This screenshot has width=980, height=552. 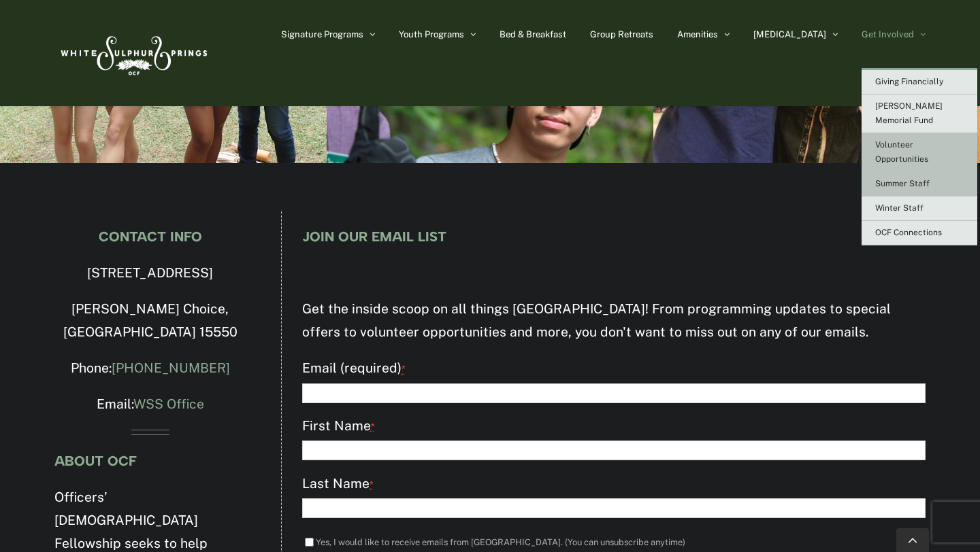 I want to click on span: Get Involved, so click(x=887, y=34).